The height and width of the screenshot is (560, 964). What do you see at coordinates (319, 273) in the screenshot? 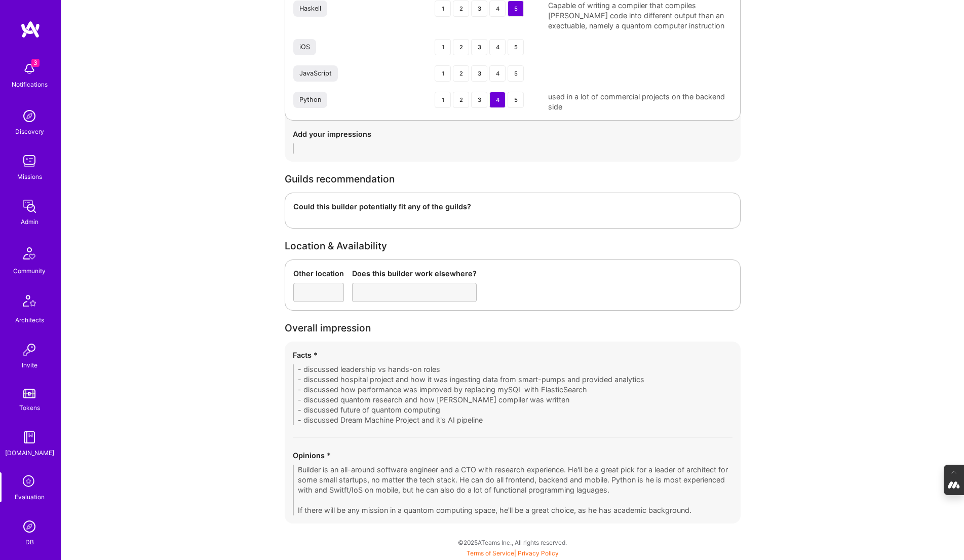
I see `div: Other location` at bounding box center [319, 273].